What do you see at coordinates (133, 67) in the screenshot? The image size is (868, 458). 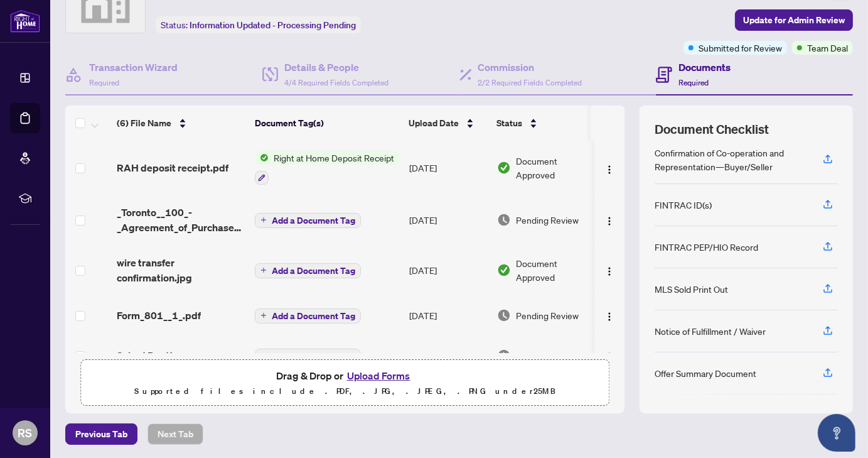 I see `h4: Transaction Wizard` at bounding box center [133, 67].